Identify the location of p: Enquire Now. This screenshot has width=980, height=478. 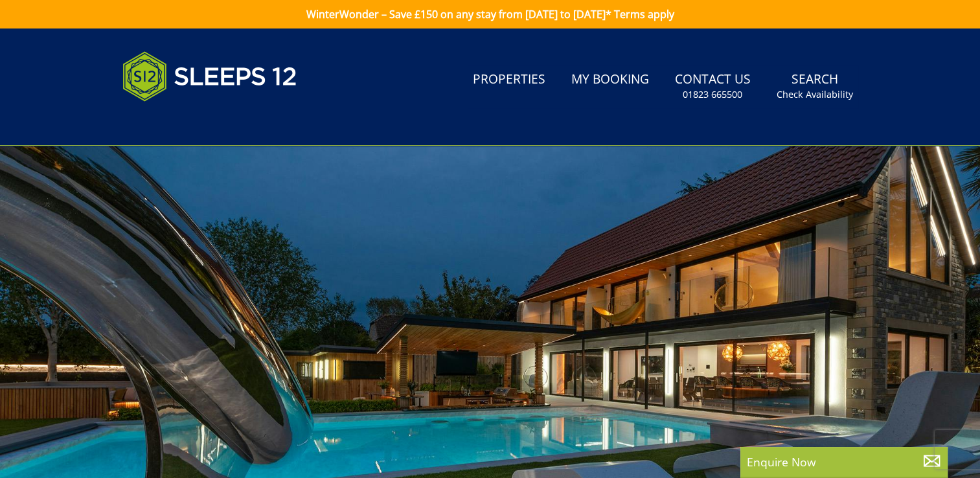
(844, 462).